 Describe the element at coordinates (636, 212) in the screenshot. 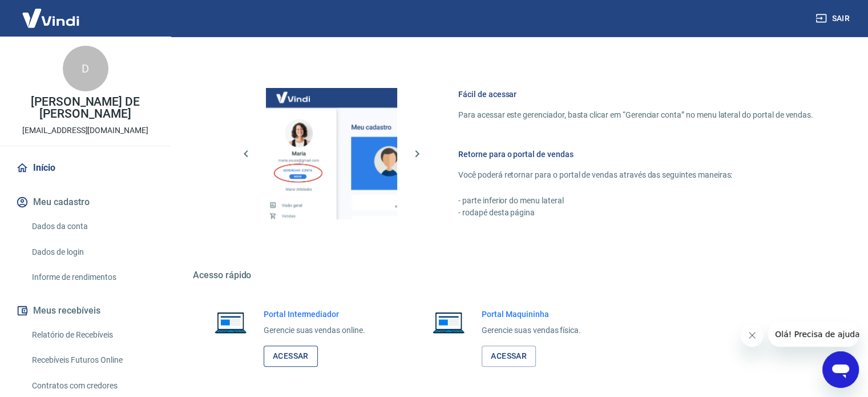

I see `p: - rodapé desta página` at that location.